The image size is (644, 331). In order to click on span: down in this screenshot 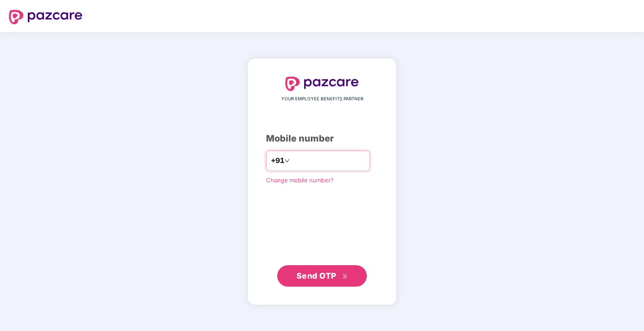, I will do `click(287, 161)`.